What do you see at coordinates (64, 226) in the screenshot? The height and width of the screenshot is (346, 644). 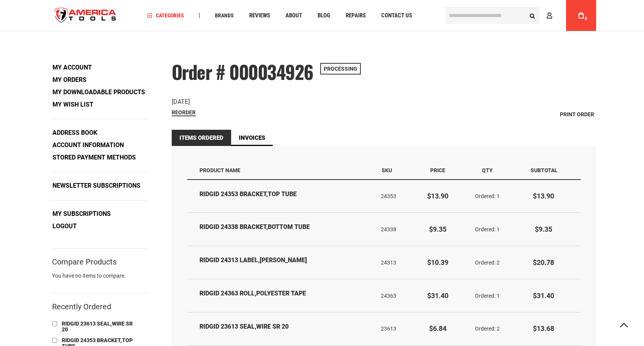 I see `a: Logout` at bounding box center [64, 226].